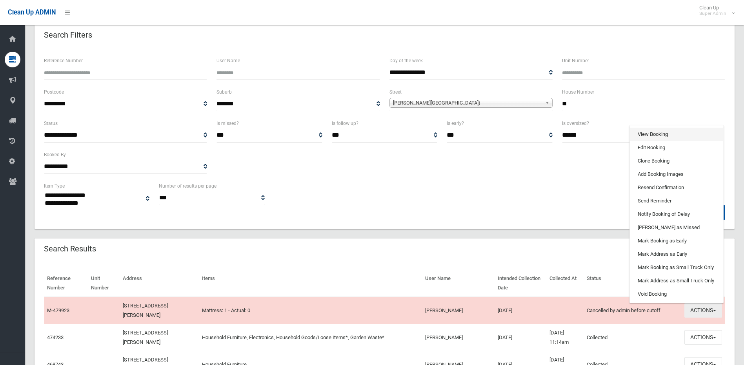 The height and width of the screenshot is (365, 744). Describe the element at coordinates (713, 13) in the screenshot. I see `small: Super Admin` at that location.